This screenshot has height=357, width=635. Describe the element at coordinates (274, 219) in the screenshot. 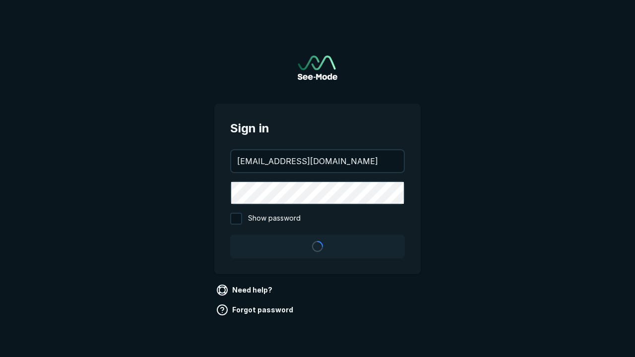

I see `span: Show password` at that location.